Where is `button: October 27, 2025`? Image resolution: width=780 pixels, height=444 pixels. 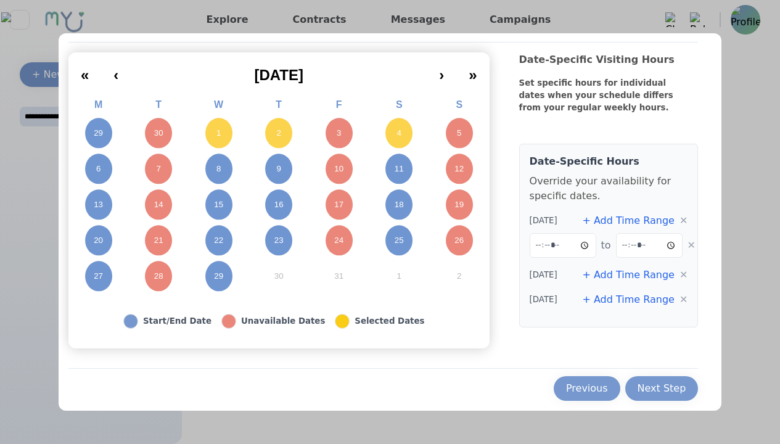
button: October 27, 2025 is located at coordinates (99, 276).